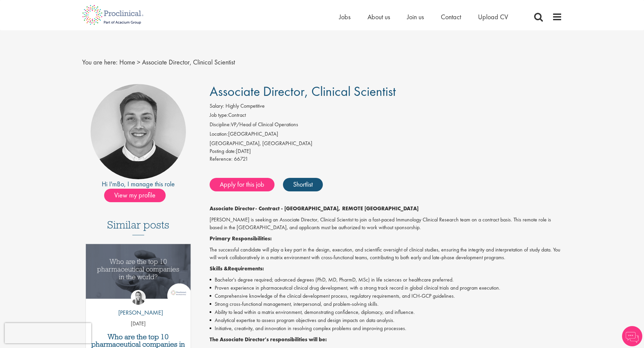 The height and width of the screenshot is (348, 644). What do you see at coordinates (451, 17) in the screenshot?
I see `a: Contact` at bounding box center [451, 17].